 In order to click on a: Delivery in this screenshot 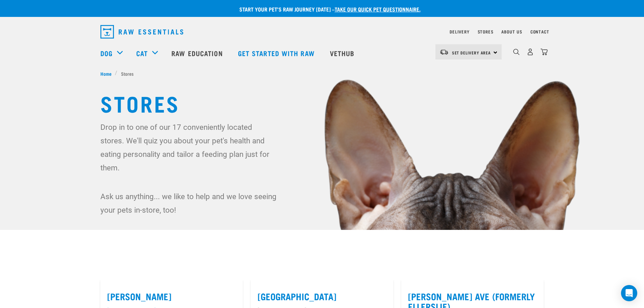, I will do `click(459, 31)`.